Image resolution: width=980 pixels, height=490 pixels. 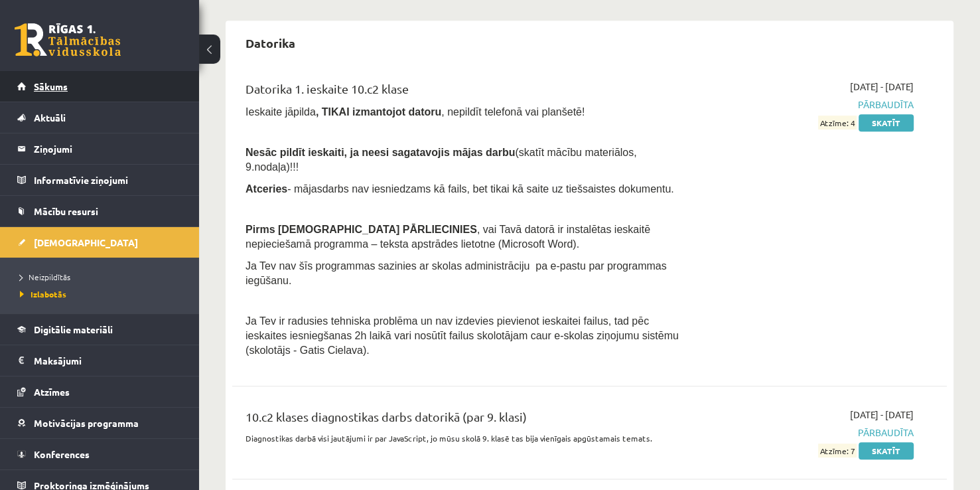 What do you see at coordinates (73, 329) in the screenshot?
I see `span: Digitālie materiāli` at bounding box center [73, 329].